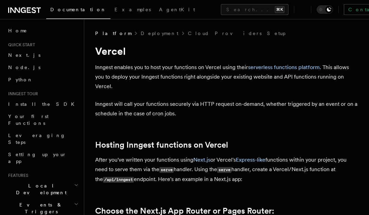 The width and height of the screenshot is (369, 215). What do you see at coordinates (78, 11) in the screenshot?
I see `a: Documentation` at bounding box center [78, 11].